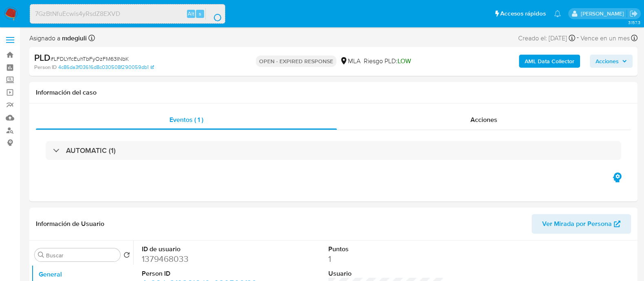  What do you see at coordinates (558, 13) in the screenshot?
I see `a: Notificaciones` at bounding box center [558, 13].